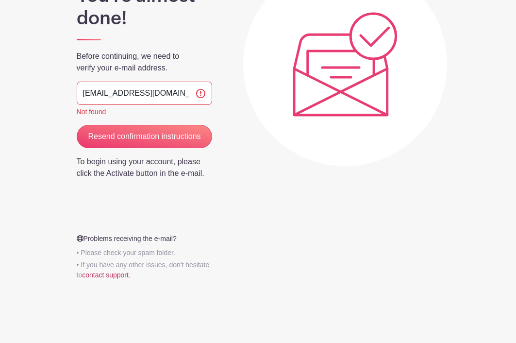 This screenshot has width=516, height=343. What do you see at coordinates (145, 112) in the screenshot?
I see `div: Not found` at bounding box center [145, 112].